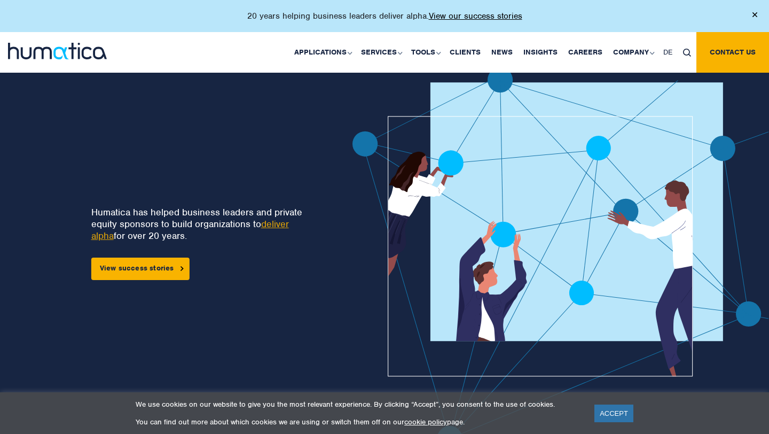 The height and width of the screenshot is (434, 769). What do you see at coordinates (426, 422) in the screenshot?
I see `a: cookie policy` at bounding box center [426, 422].